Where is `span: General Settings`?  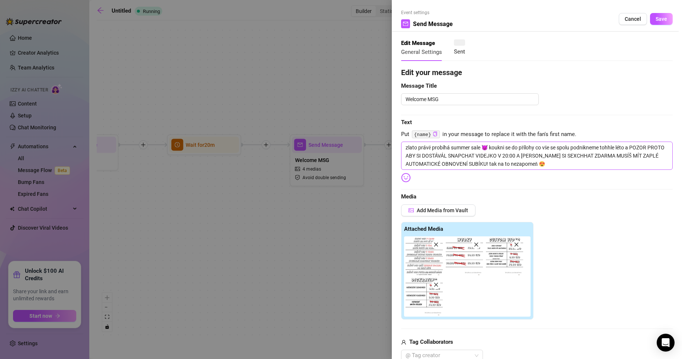
span: General Settings is located at coordinates (421, 52).